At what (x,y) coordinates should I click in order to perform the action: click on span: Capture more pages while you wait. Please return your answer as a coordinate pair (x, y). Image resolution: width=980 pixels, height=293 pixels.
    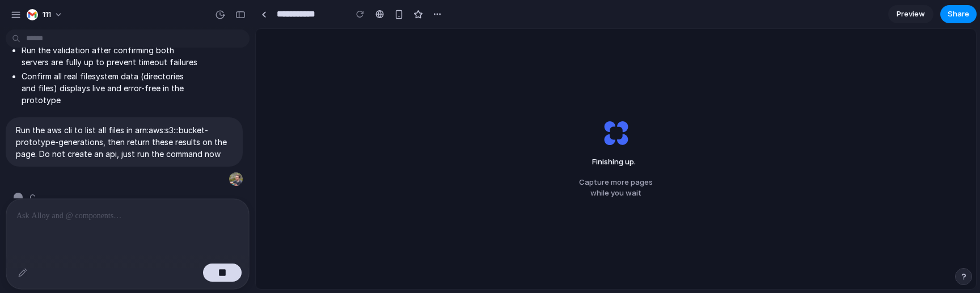
    Looking at the image, I should click on (616, 187).